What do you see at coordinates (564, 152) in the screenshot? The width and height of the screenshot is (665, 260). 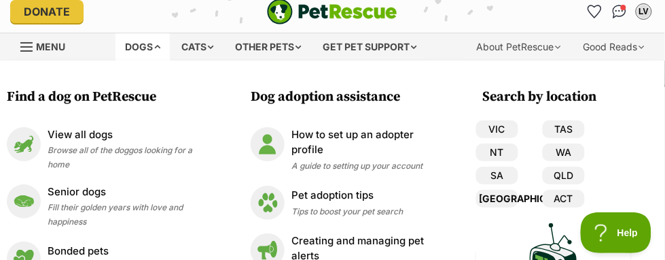 I see `a: WA` at bounding box center [564, 152].